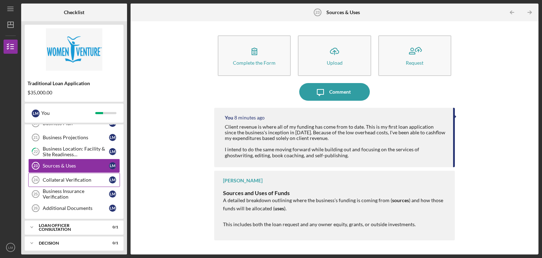 This screenshot has height=258, width=542. Describe the element at coordinates (70, 227) in the screenshot. I see `div: Loan Officer Consultation` at that location.